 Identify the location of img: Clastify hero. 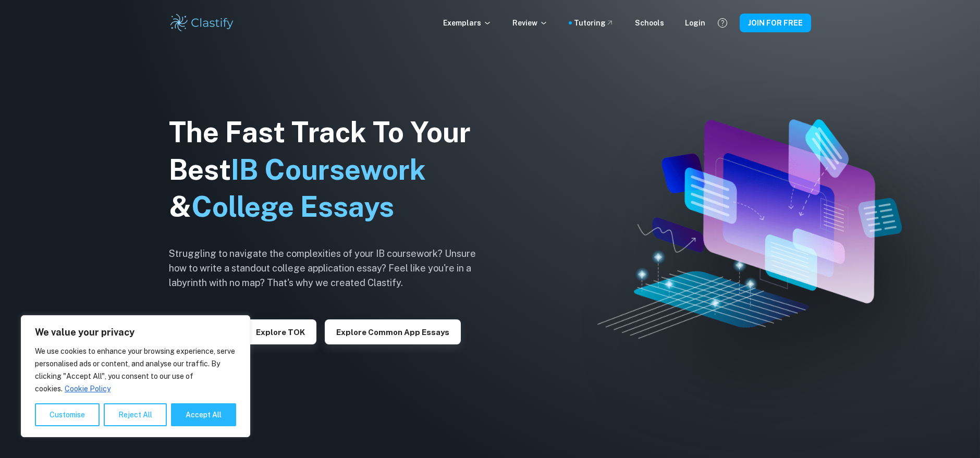
(750, 229).